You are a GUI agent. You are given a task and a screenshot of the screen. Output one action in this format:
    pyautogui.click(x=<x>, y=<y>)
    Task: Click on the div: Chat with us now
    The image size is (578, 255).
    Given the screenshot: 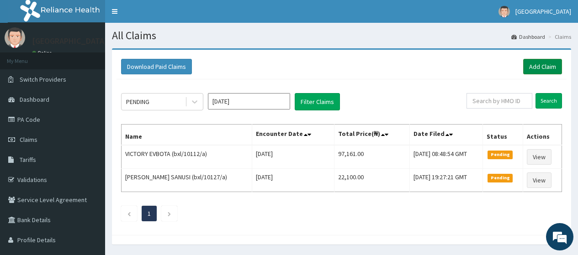 What is the action you would take?
    pyautogui.click(x=101, y=57)
    